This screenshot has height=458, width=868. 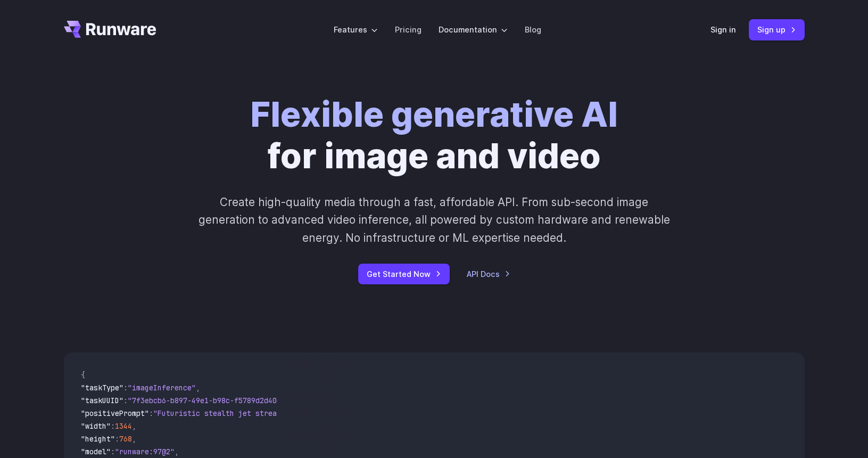 I want to click on a: Go to /, so click(x=111, y=29).